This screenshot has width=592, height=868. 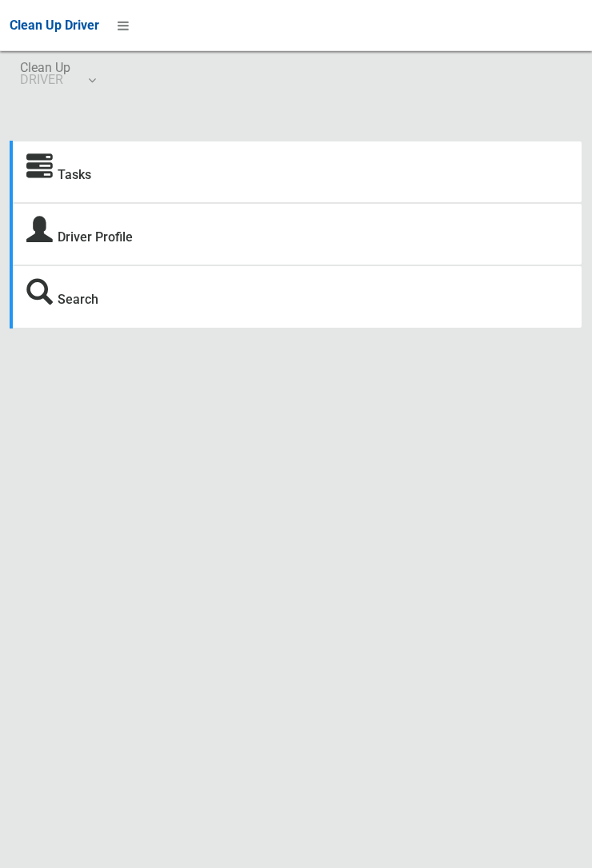 What do you see at coordinates (74, 175) in the screenshot?
I see `a: Tasks` at bounding box center [74, 175].